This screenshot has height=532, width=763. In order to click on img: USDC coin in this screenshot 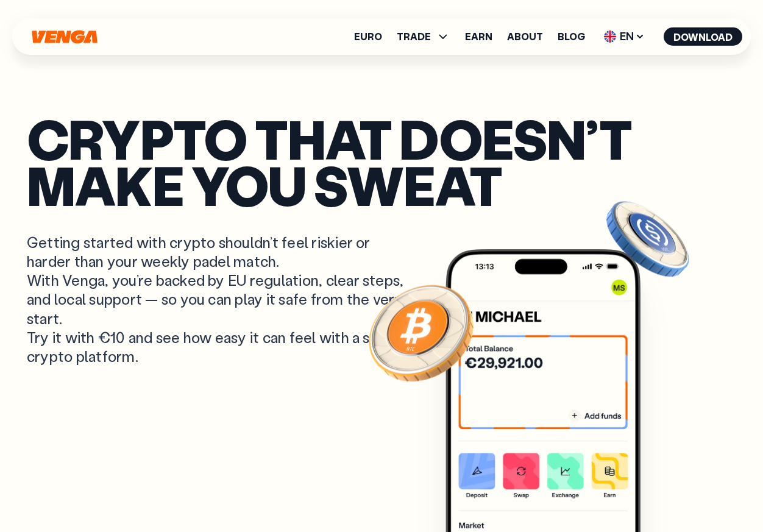, I will do `click(648, 239)`.